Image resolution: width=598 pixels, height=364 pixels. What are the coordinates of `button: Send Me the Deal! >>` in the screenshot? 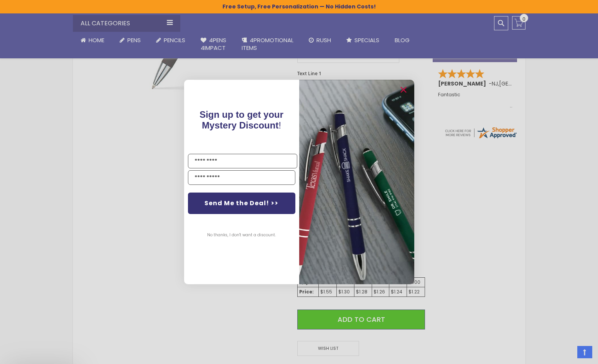 It's located at (242, 203).